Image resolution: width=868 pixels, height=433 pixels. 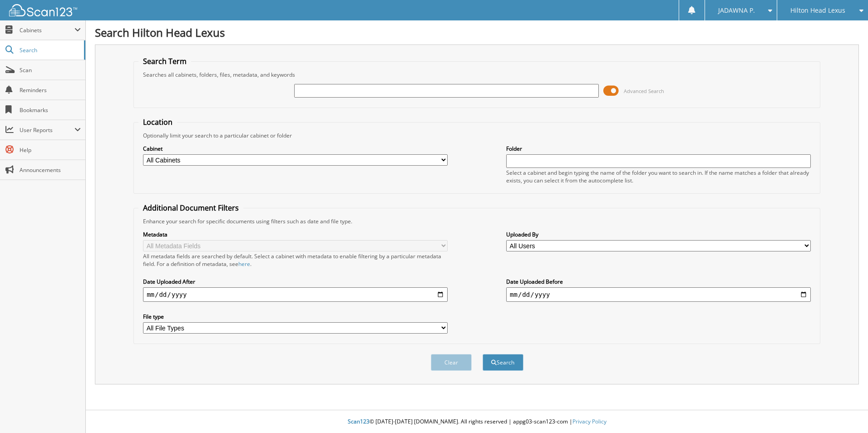 I want to click on label: Cabinet, so click(x=295, y=149).